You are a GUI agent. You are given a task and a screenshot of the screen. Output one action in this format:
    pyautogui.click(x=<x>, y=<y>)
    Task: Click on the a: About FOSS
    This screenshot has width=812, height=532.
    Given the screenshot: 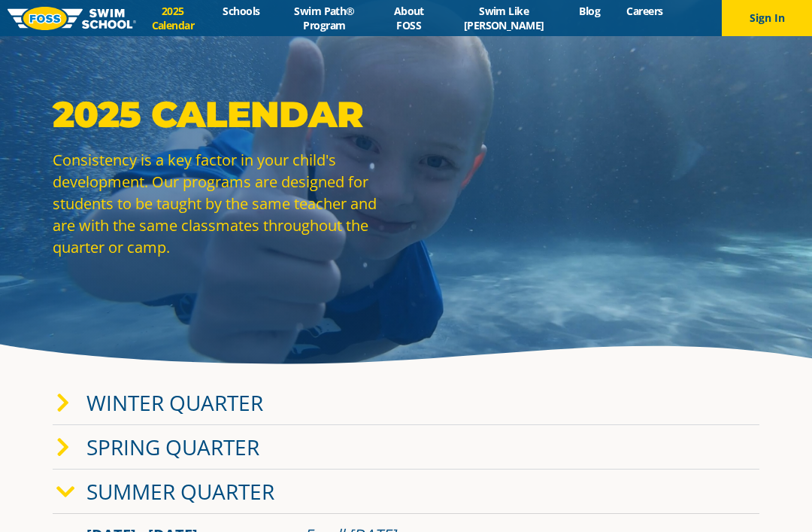 What is the action you would take?
    pyautogui.click(x=408, y=18)
    